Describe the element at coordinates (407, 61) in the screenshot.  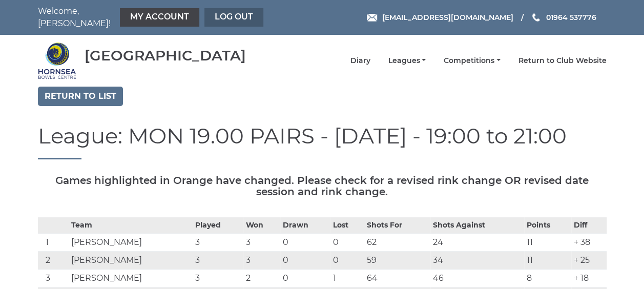
I see `a: Leagues` at that location.